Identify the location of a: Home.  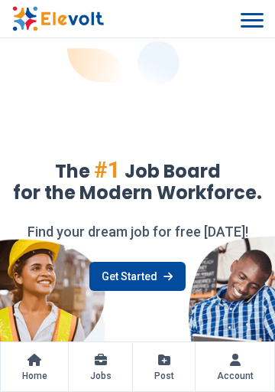
(34, 367).